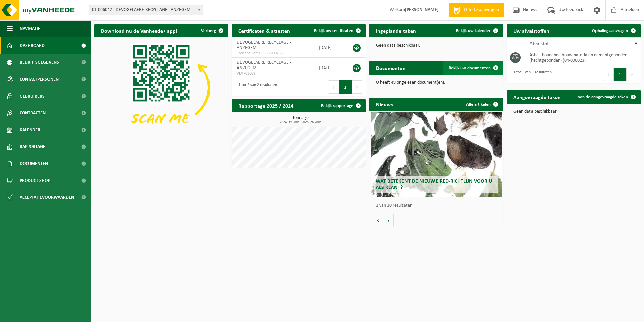  Describe the element at coordinates (265, 106) in the screenshot. I see `h2: Rapportage 2025 / 2024` at that location.